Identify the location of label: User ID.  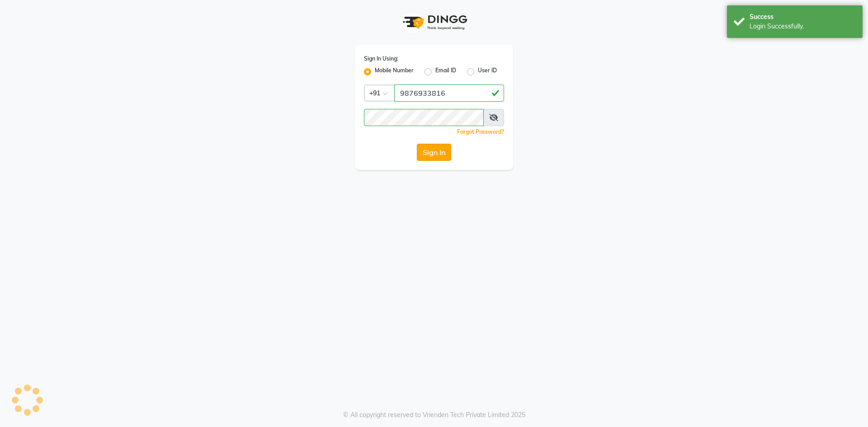
(487, 72).